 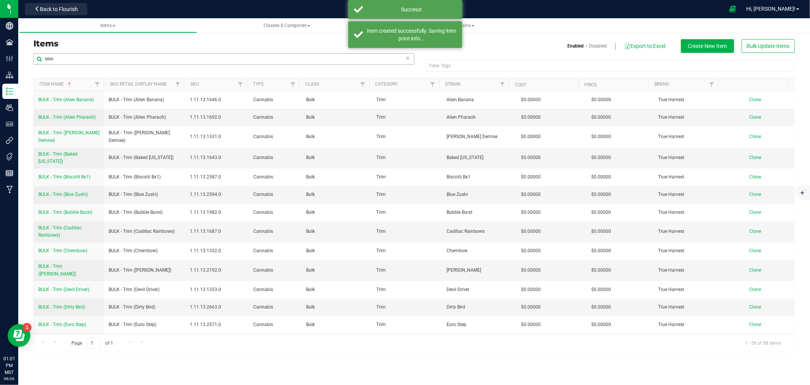 I want to click on span: BULK - Trim (Chembow), so click(x=63, y=250).